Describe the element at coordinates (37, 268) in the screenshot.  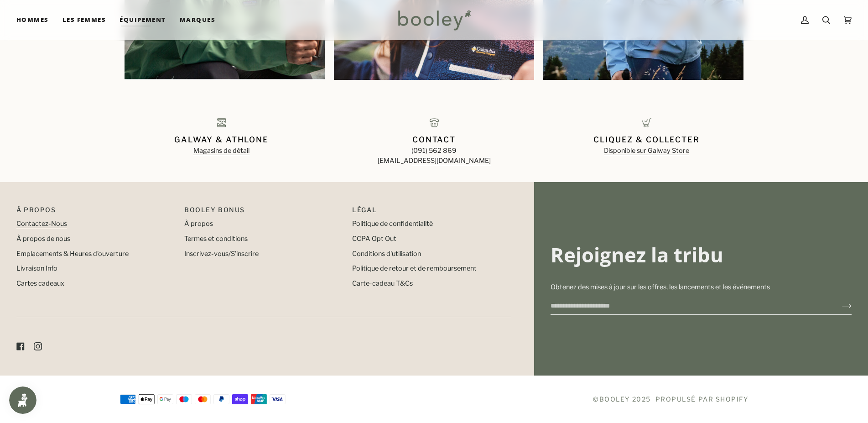
I see `a: Livraison Info` at that location.